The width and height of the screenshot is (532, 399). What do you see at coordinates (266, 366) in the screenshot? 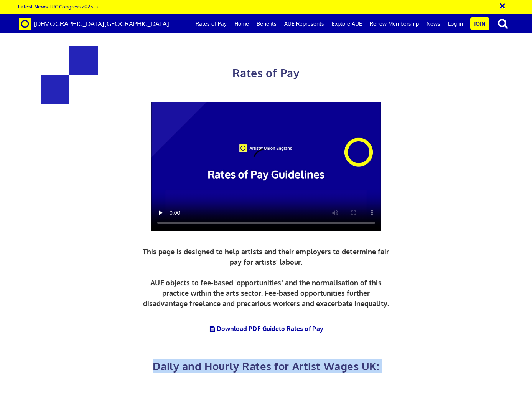
I see `span: Daily and Hourly Rates for Artist Wages UK:` at bounding box center [266, 366].